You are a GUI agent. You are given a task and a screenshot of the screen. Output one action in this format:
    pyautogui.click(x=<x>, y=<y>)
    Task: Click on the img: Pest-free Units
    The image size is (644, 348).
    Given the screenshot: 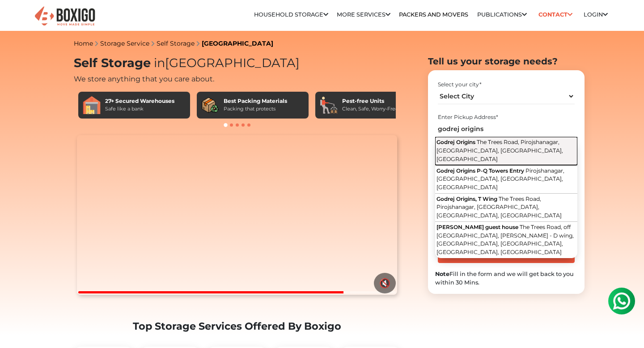 What is the action you would take?
    pyautogui.click(x=329, y=105)
    